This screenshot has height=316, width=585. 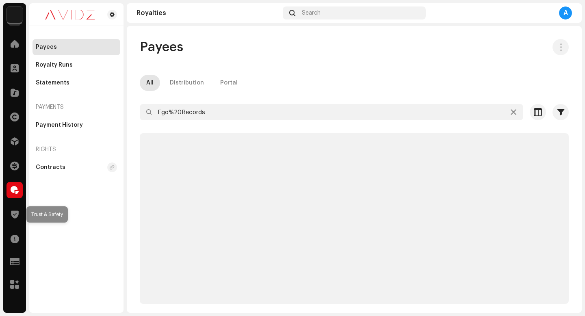 I want to click on div: A, so click(x=565, y=13).